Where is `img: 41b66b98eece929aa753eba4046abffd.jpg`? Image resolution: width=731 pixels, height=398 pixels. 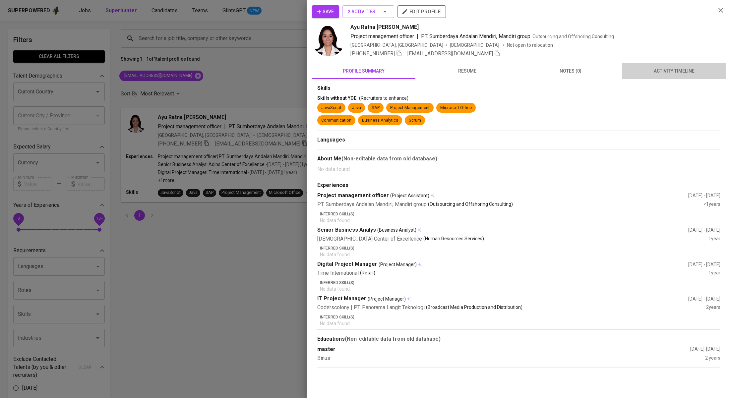
img: 41b66b98eece929aa753eba4046abffd.jpg is located at coordinates (328, 40).